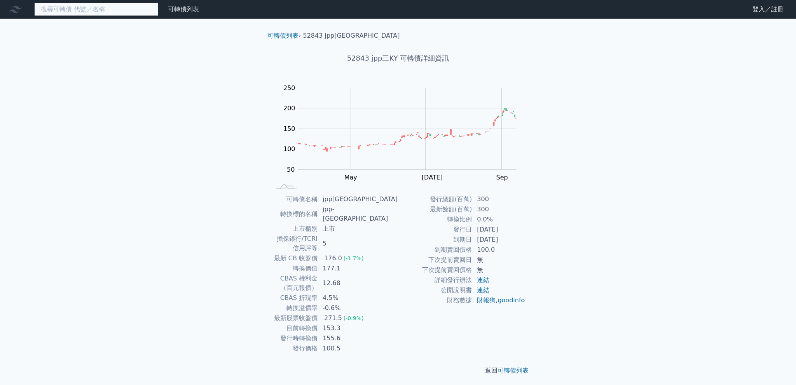  I want to click on td: 公開說明書, so click(435, 290).